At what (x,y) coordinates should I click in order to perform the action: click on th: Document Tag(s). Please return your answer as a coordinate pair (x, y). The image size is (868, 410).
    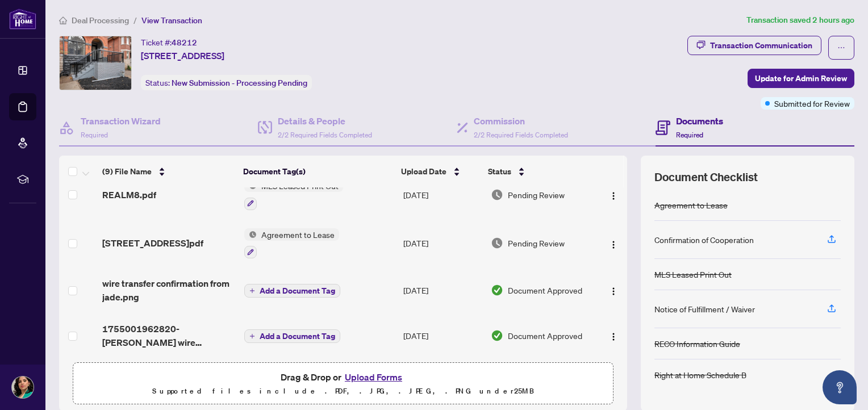
    Looking at the image, I should click on (318, 172).